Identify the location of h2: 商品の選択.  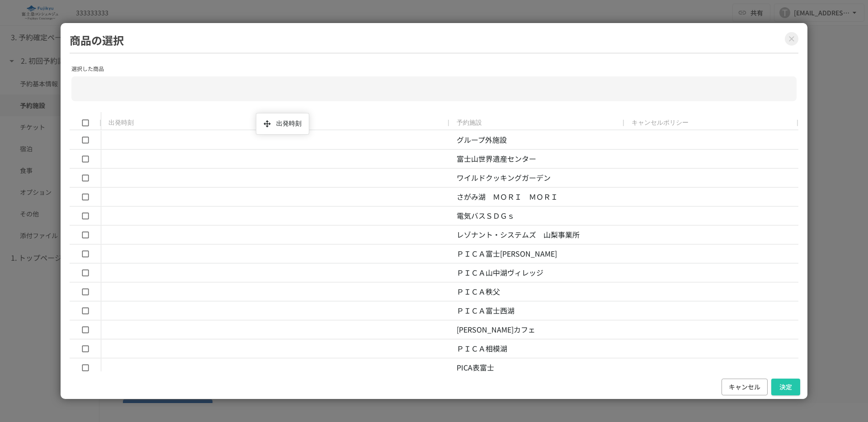
(433, 42).